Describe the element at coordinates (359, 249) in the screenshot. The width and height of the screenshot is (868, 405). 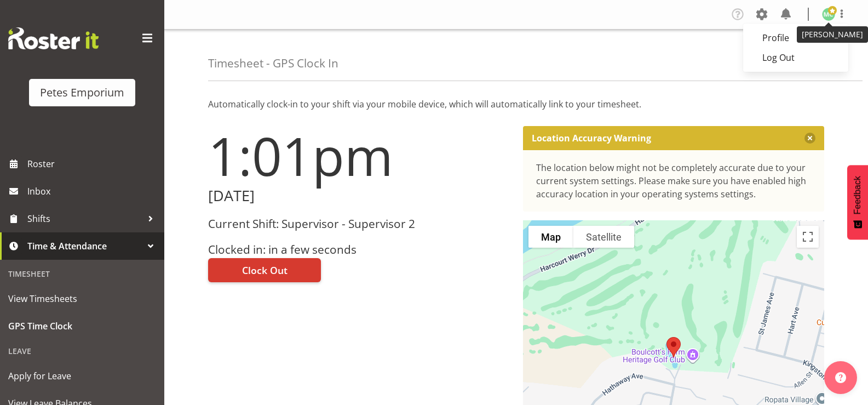
I see `h3: Clocked in: in a few seconds` at that location.